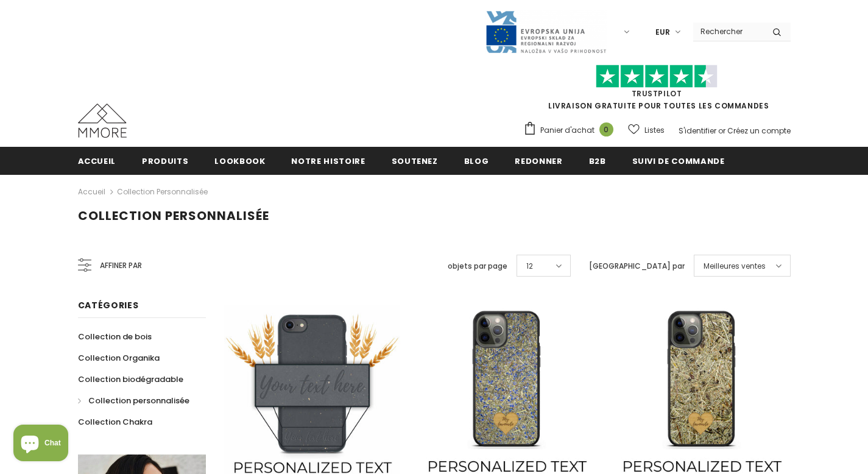 The width and height of the screenshot is (868, 474). Describe the element at coordinates (678, 161) in the screenshot. I see `span: Suivi de commande` at that location.